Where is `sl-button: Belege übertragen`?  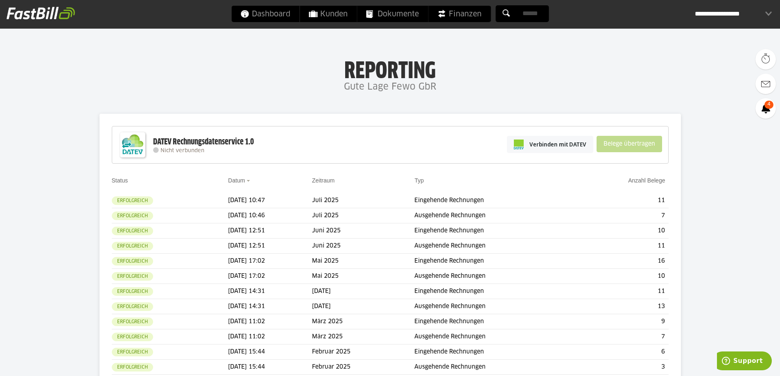
sl-button: Belege übertragen is located at coordinates (629, 144).